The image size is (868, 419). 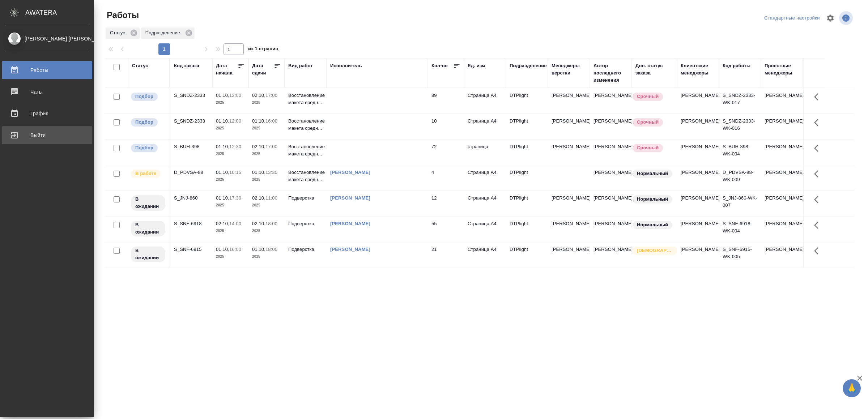 I want to click on div: Чаты, so click(x=47, y=92).